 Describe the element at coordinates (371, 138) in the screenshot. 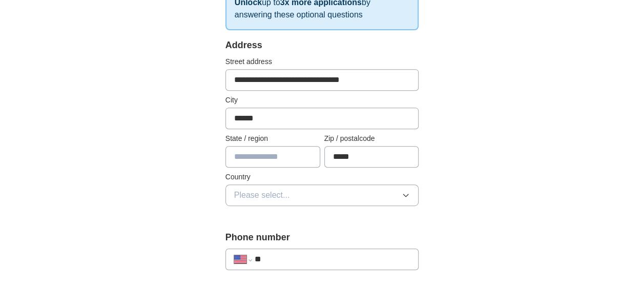

I see `label: Zip / postalcode` at that location.